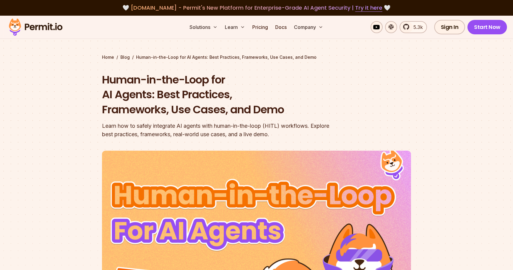  Describe the element at coordinates (108, 57) in the screenshot. I see `a: Home` at that location.